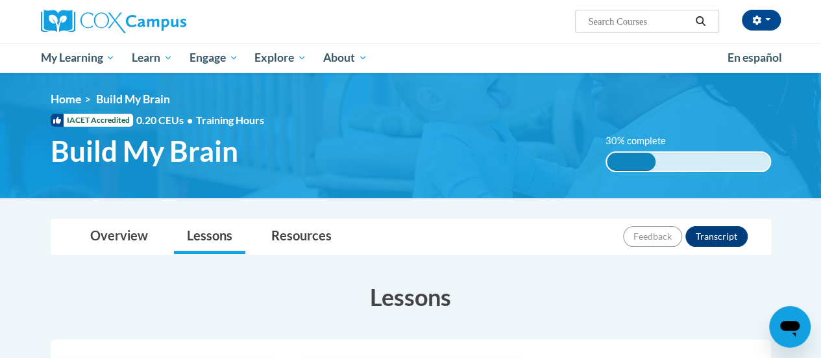  I want to click on a: Lessons, so click(210, 236).